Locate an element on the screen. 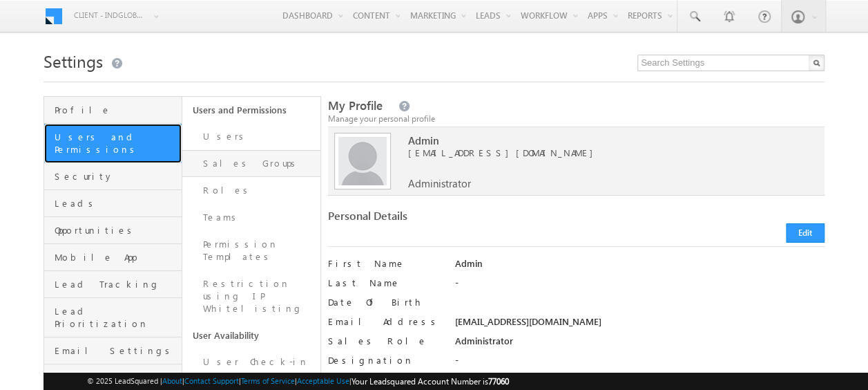 This screenshot has height=390, width=868. span: Lead Prioritization is located at coordinates (116, 317).